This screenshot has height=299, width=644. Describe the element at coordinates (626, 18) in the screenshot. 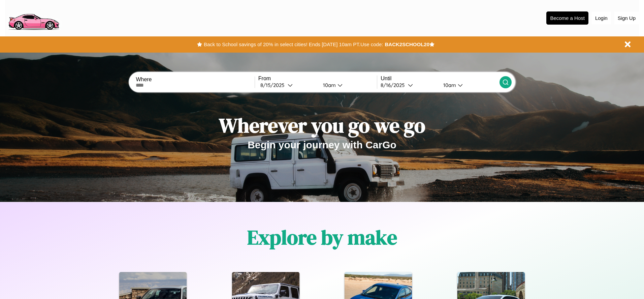

I see `button: Sign Up` at that location.